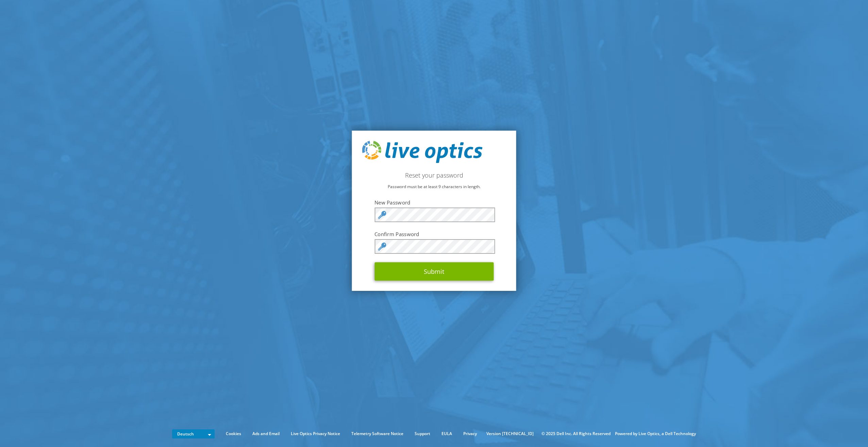 Image resolution: width=868 pixels, height=447 pixels. What do you see at coordinates (315, 434) in the screenshot?
I see `a: Live Optics Privacy Notice` at bounding box center [315, 434].